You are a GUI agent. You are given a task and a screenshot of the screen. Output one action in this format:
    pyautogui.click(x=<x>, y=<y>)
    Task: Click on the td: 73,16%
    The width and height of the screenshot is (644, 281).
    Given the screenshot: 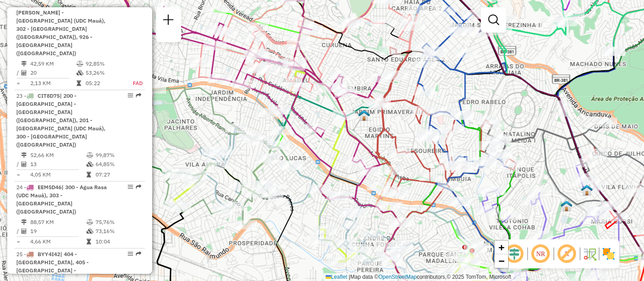 What is the action you would take?
    pyautogui.click(x=118, y=231)
    